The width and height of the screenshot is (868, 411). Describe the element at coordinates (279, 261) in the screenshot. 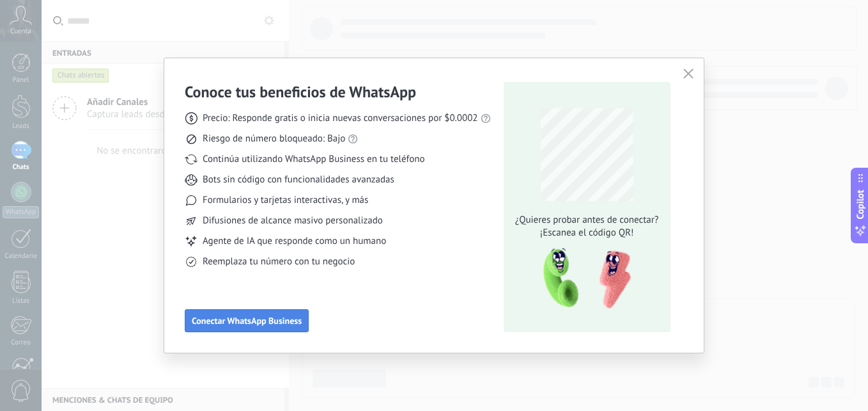

I see `span: Reemplaza tu número con tu negocio` at that location.